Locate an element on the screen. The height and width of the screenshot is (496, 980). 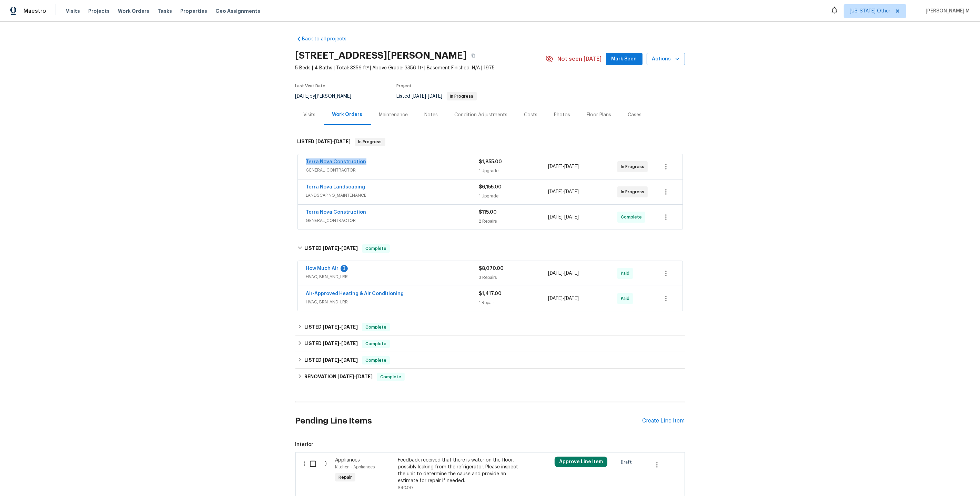
div: Condition Adjustments is located at coordinates (481, 115).